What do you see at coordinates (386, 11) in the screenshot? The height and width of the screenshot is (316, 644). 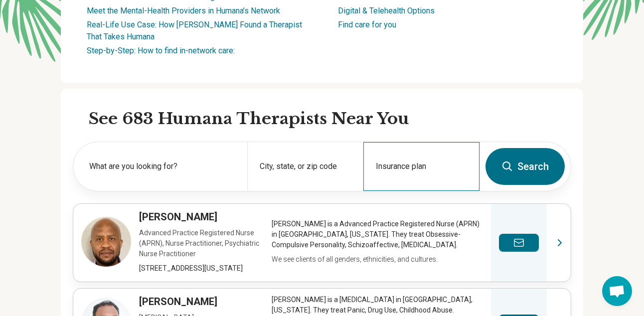 I see `a: Digital & Telehealth Options` at bounding box center [386, 11].